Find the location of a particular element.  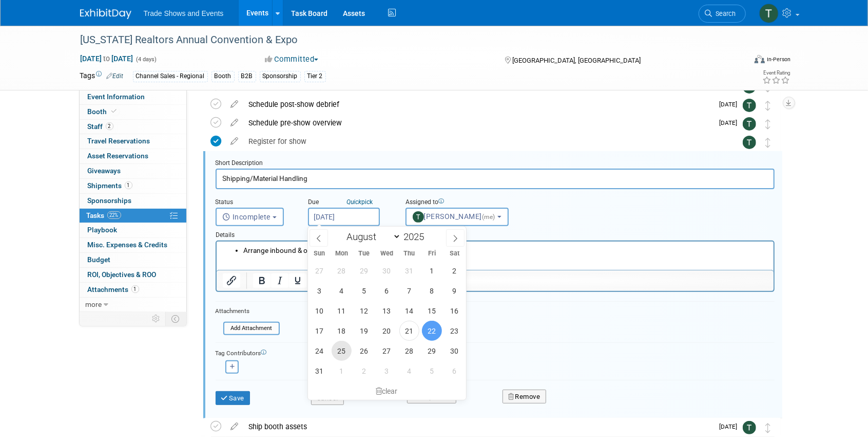

span: August 17, 2025 is located at coordinates (319, 331).